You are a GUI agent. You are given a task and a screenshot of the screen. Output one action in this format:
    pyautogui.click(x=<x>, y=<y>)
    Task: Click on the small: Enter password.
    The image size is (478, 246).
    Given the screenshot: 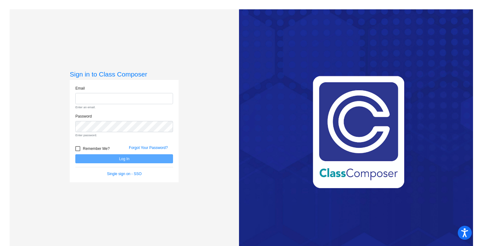 What is the action you would take?
    pyautogui.click(x=124, y=135)
    